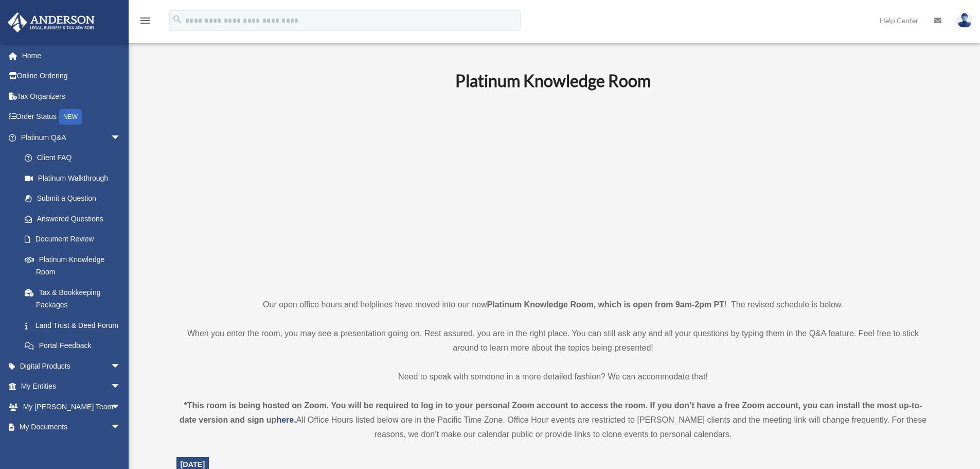 This screenshot has width=980, height=469. I want to click on a: Platinum Knowledge Room, so click(73, 266).